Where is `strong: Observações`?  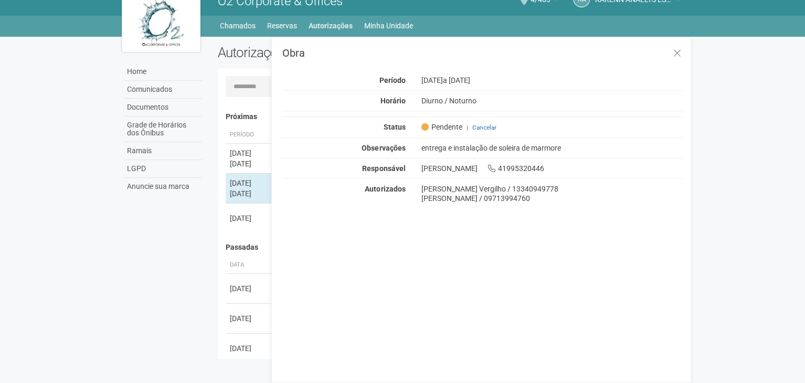 strong: Observações is located at coordinates (383, 148).